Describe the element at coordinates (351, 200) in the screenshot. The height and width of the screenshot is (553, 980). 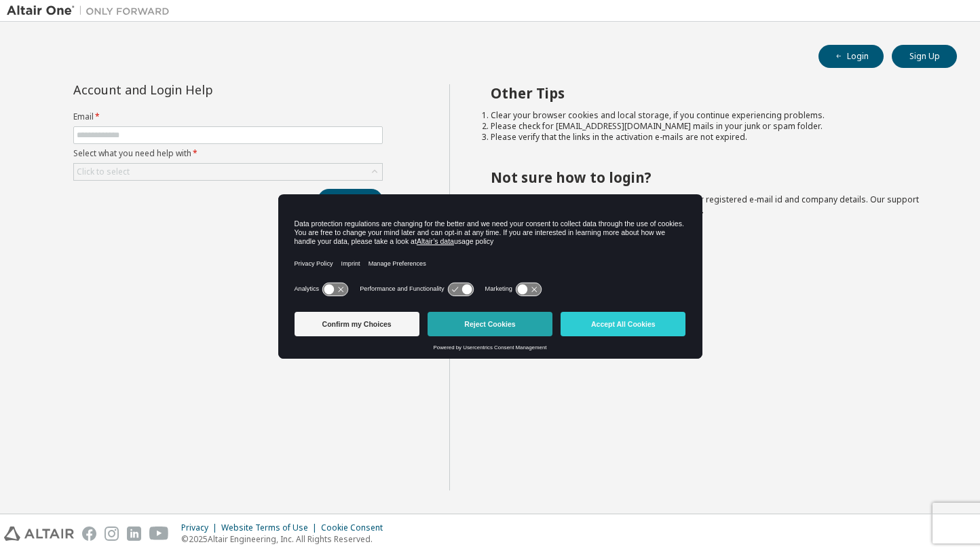
I see `button: Submit` at that location.